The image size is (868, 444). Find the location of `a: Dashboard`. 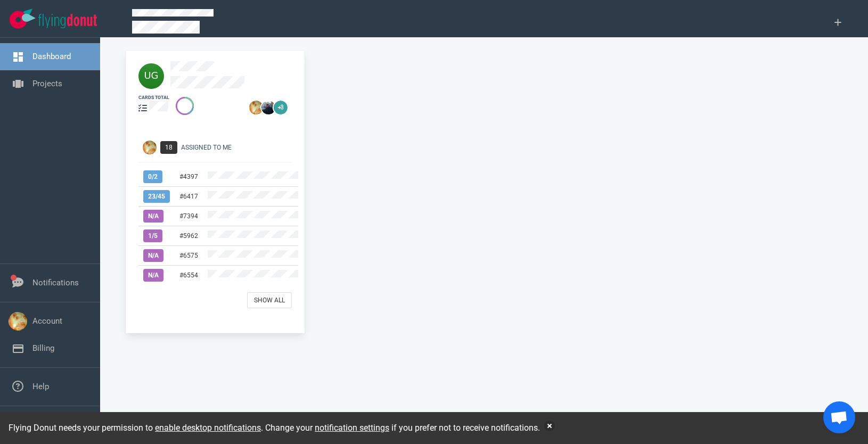

a: Dashboard is located at coordinates (52, 57).